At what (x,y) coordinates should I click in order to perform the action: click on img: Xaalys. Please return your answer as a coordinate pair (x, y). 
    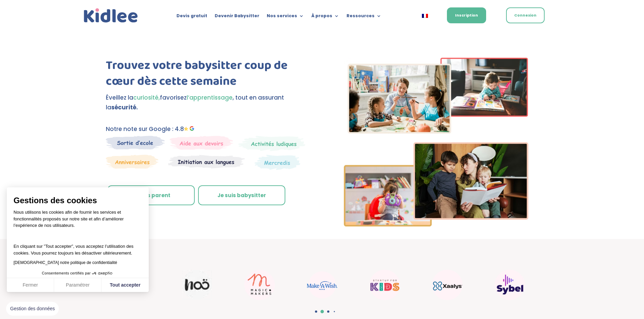
    Looking at the image, I should click on (447, 285).